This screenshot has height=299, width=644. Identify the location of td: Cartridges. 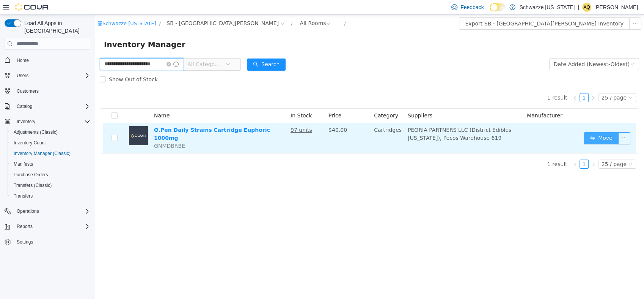
(293, 123).